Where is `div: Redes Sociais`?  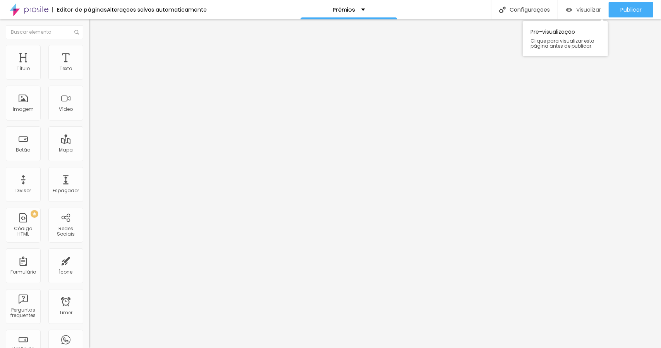 div: Redes Sociais is located at coordinates (65, 231).